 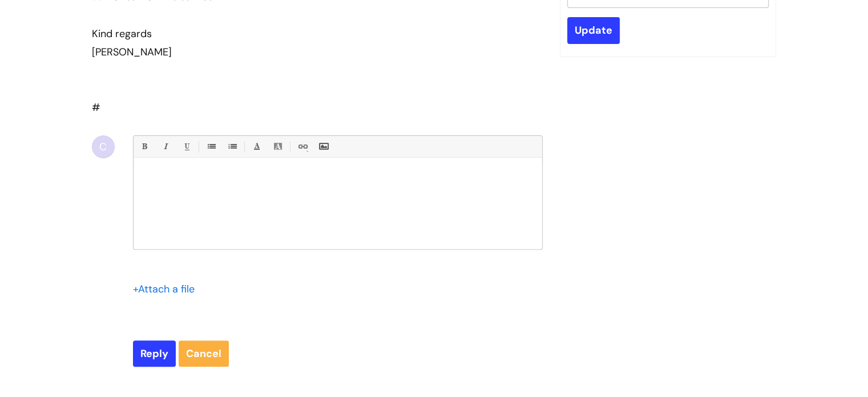 I want to click on input: Reply, so click(x=154, y=354).